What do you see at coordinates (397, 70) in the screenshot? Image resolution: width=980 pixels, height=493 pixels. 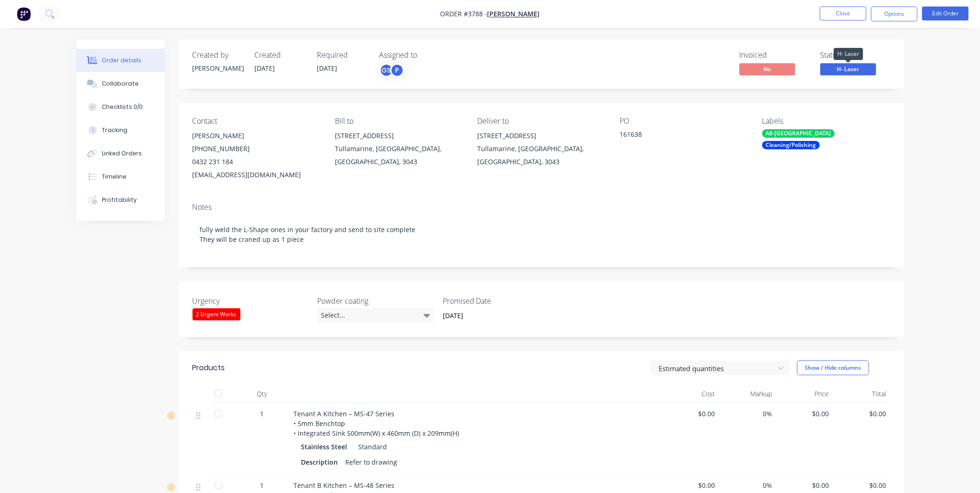 I see `div: P` at bounding box center [397, 70].